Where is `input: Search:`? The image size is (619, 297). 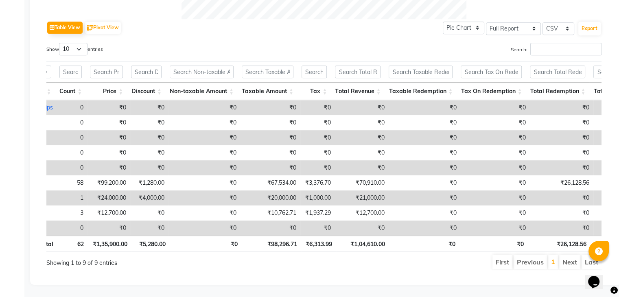
input: Search: is located at coordinates (566, 49).